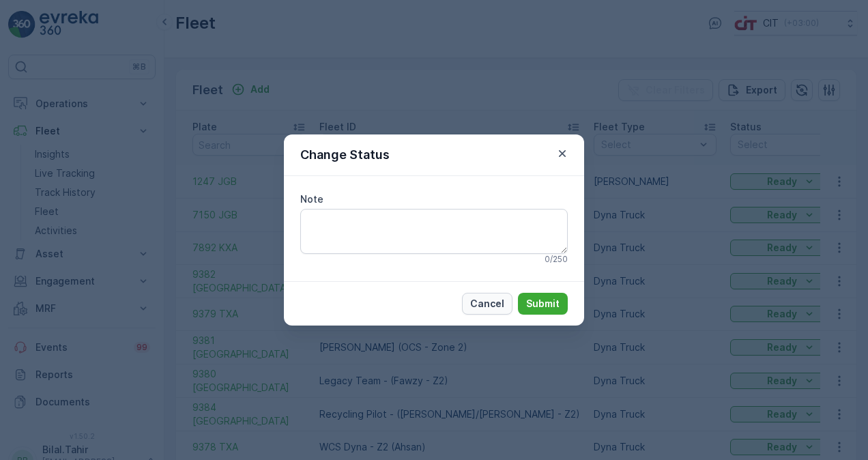 Image resolution: width=868 pixels, height=460 pixels. Describe the element at coordinates (487, 303) in the screenshot. I see `p: Cancel` at that location.